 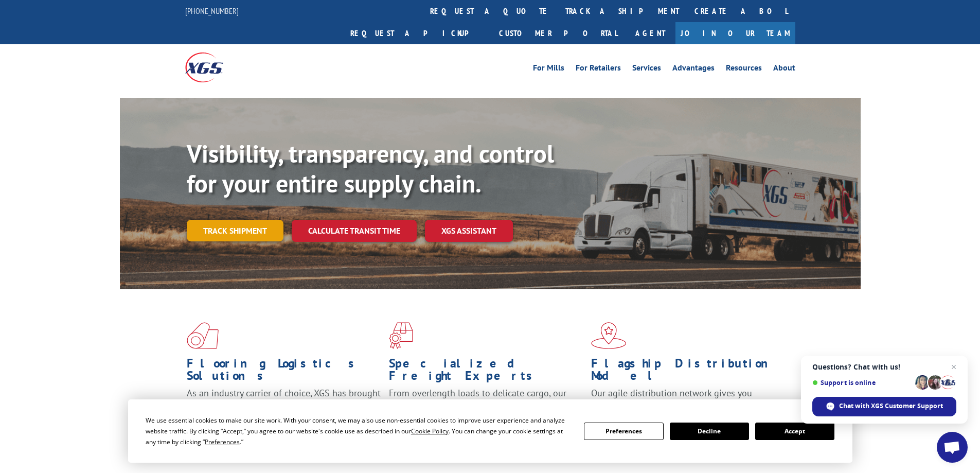 I want to click on a: Advantages, so click(x=693, y=70).